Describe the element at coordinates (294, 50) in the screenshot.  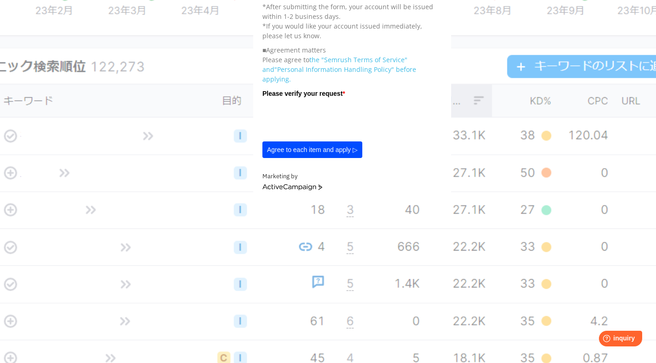
I see `font: ■Agreement matters` at that location.